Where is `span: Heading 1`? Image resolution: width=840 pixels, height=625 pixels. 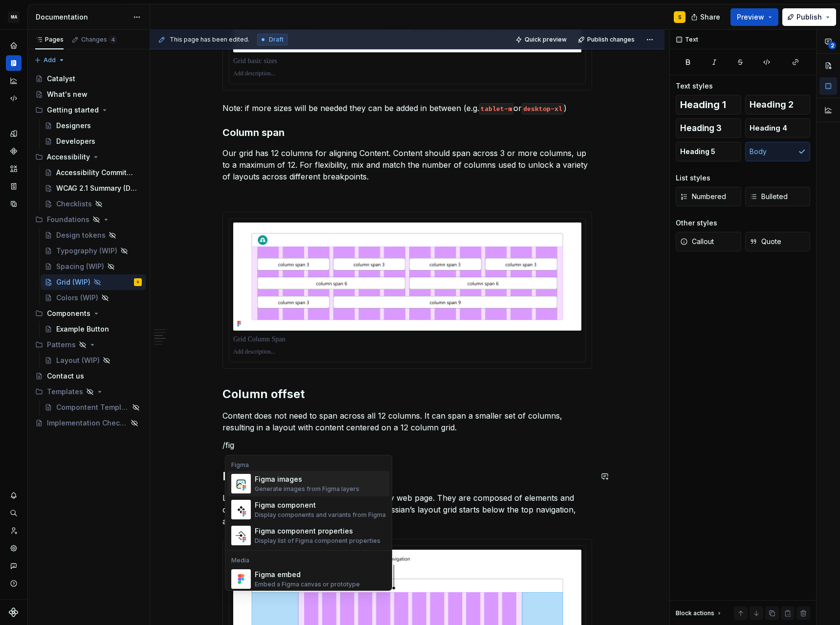 span: Heading 1 is located at coordinates (703, 104).